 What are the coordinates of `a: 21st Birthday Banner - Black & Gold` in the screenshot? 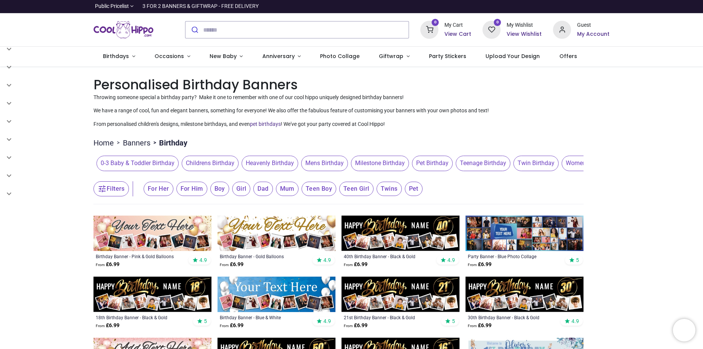 It's located at (389, 317).